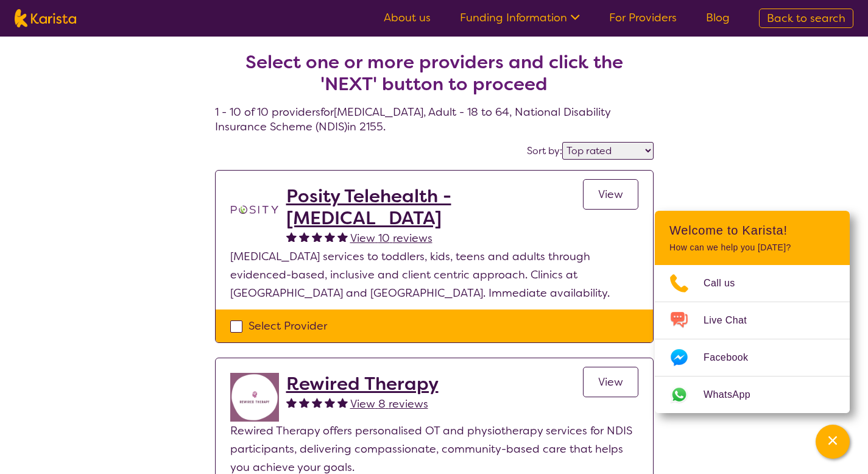 This screenshot has height=474, width=868. Describe the element at coordinates (520, 18) in the screenshot. I see `a: Funding Information` at that location.